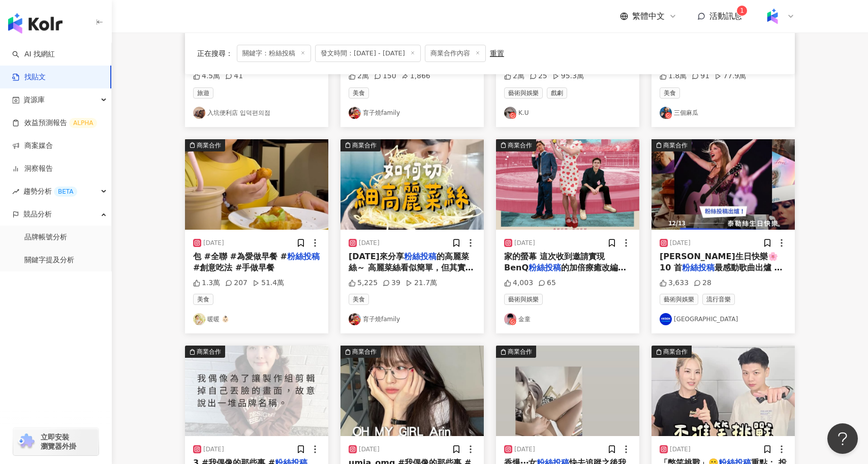 The height and width of the screenshot is (464, 868). What do you see at coordinates (726, 16) in the screenshot?
I see `span: 活動訊息` at bounding box center [726, 16].